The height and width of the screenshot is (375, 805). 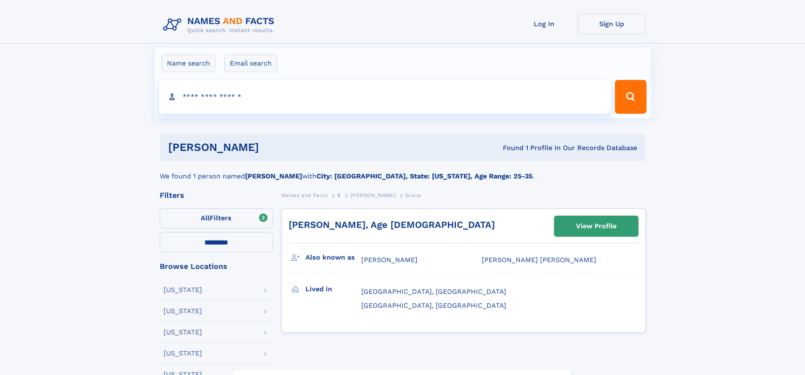 What do you see at coordinates (216, 218) in the screenshot?
I see `label: Filters` at bounding box center [216, 218].